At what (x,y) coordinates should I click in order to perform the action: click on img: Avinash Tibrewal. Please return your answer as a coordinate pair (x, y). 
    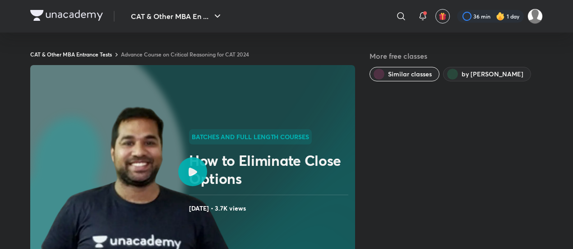
    Looking at the image, I should click on (535, 16).